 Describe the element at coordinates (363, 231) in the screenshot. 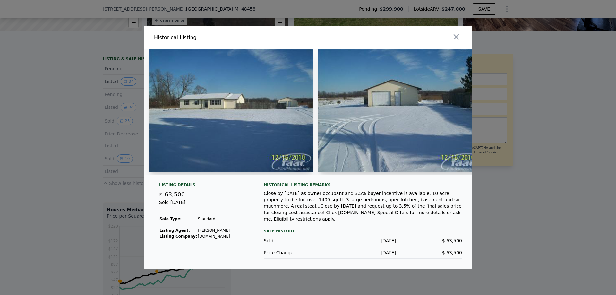

I see `div: Sale History` at that location.